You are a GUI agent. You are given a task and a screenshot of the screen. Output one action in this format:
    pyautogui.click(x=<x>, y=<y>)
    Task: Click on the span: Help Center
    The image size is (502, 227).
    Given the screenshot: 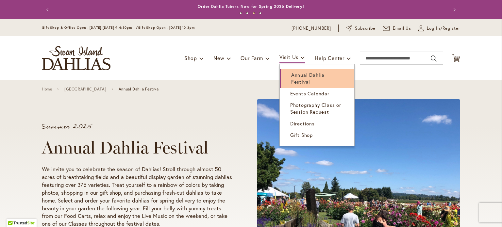 What is the action you would take?
    pyautogui.click(x=329, y=58)
    